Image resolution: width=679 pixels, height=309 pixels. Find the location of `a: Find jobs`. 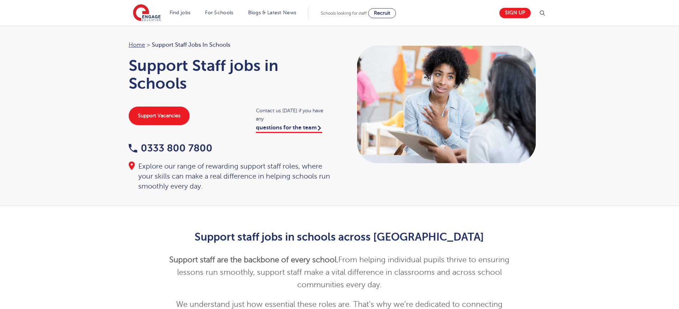

a: Find jobs is located at coordinates (180, 12).